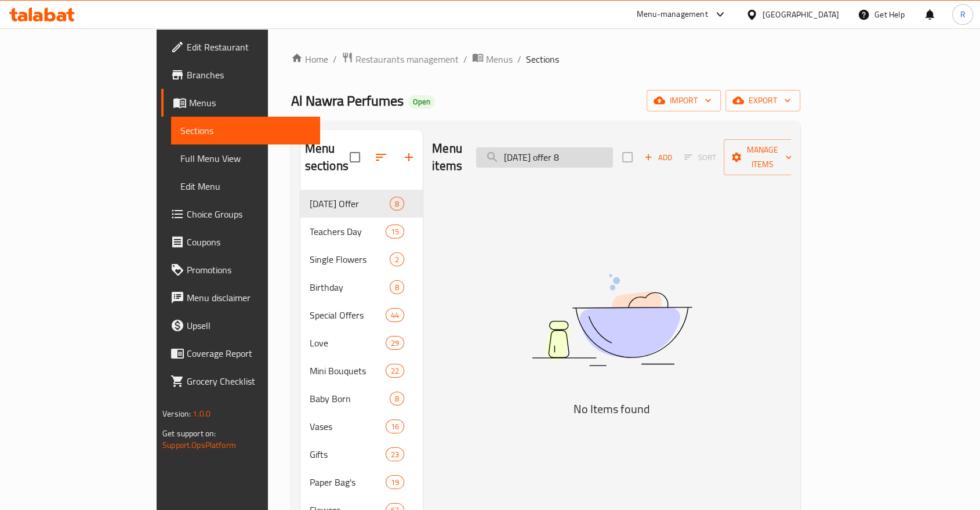 The image size is (980, 510). What do you see at coordinates (347, 426) in the screenshot?
I see `span: Vases` at bounding box center [347, 426].